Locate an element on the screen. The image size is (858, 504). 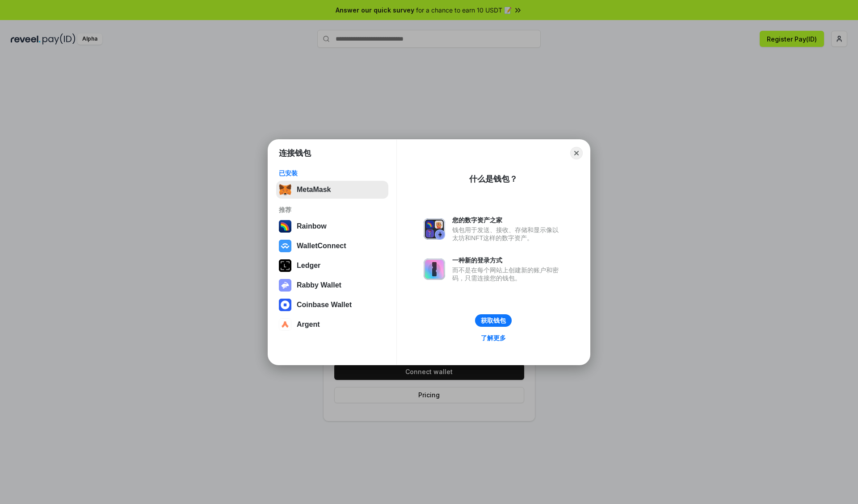
div: MetaMask is located at coordinates (314, 190).